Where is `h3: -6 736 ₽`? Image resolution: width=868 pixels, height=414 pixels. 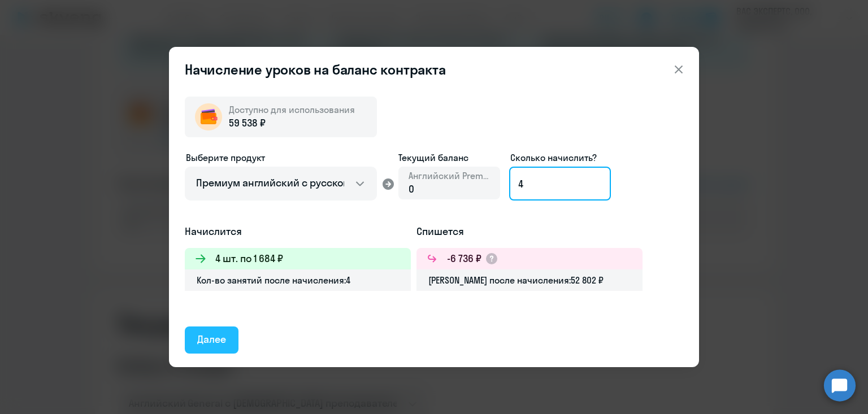
h3: -6 736 ₽ is located at coordinates (464, 259).